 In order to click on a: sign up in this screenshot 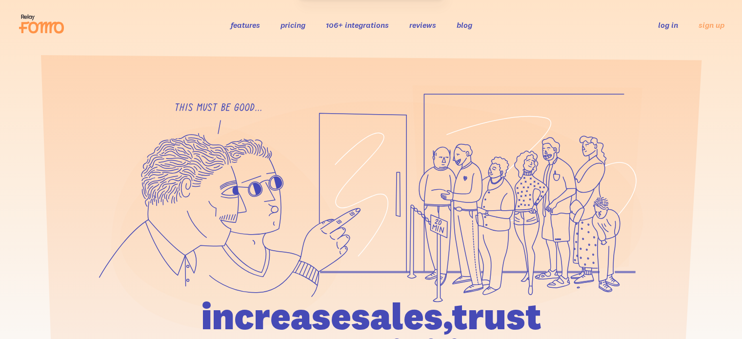, I will do `click(711, 25)`.